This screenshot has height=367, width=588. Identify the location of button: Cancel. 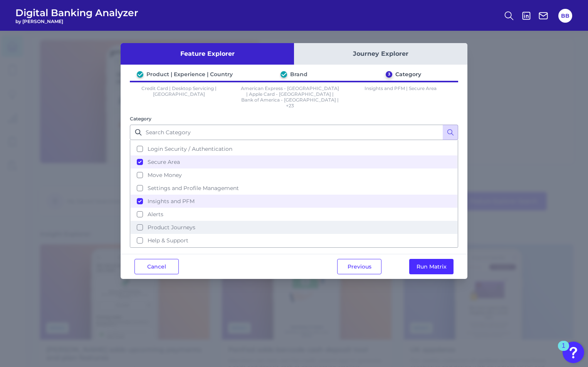
(157, 267).